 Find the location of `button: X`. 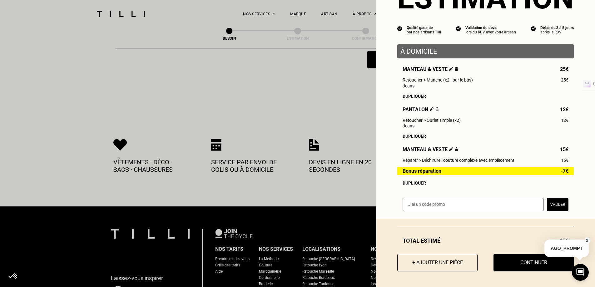

button: X is located at coordinates (587, 241).